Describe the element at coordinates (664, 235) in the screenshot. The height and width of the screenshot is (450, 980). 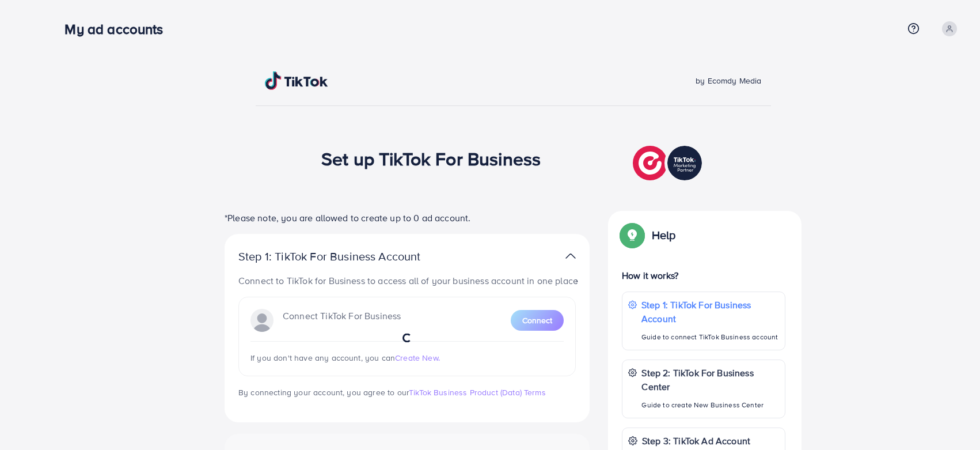
I see `p: Help` at that location.